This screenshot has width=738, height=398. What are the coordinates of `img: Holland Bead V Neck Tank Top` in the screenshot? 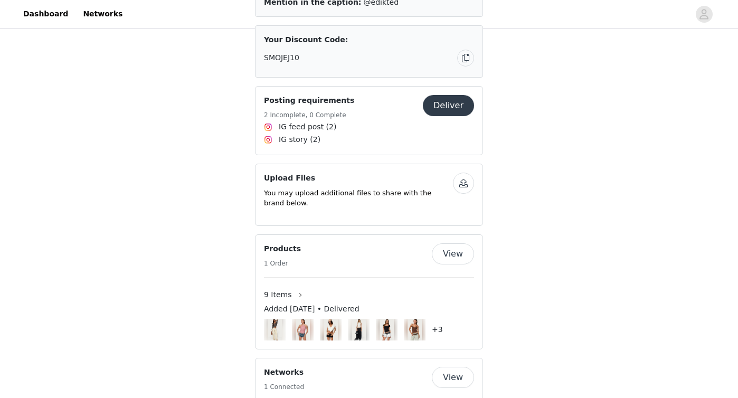 It's located at (414, 329).